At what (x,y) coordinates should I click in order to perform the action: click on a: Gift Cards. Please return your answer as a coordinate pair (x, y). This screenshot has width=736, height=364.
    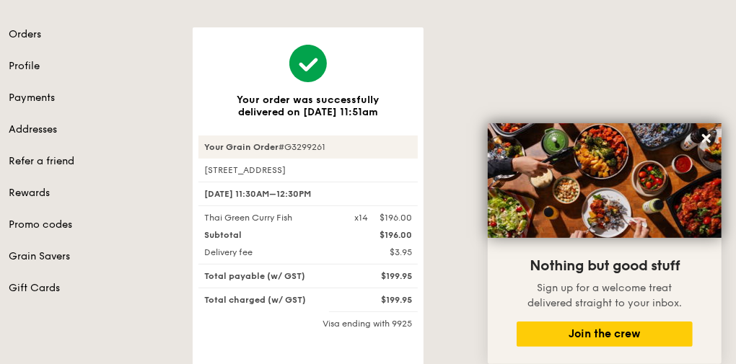
    Looking at the image, I should click on (92, 289).